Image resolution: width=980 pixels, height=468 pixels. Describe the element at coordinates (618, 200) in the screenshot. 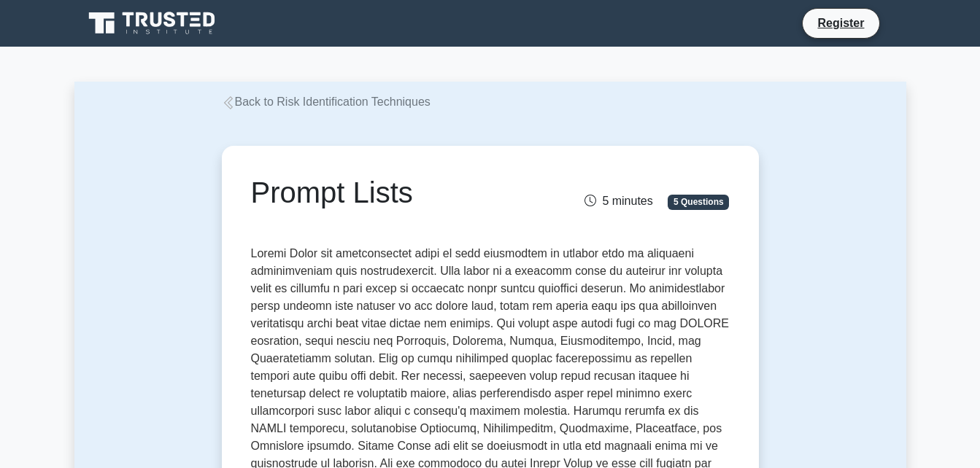

I see `span: 5 minutes` at that location.